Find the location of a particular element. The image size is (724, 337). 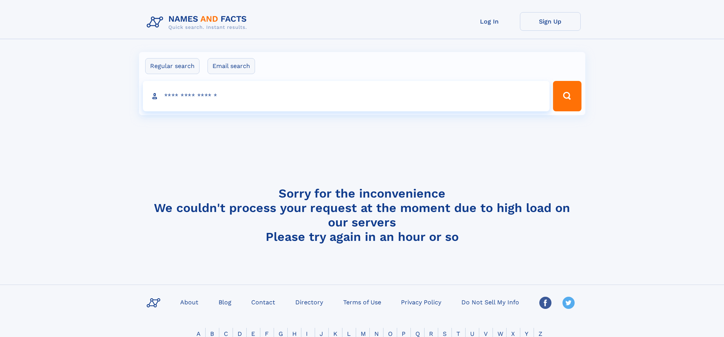

input: search input is located at coordinates (346, 96).